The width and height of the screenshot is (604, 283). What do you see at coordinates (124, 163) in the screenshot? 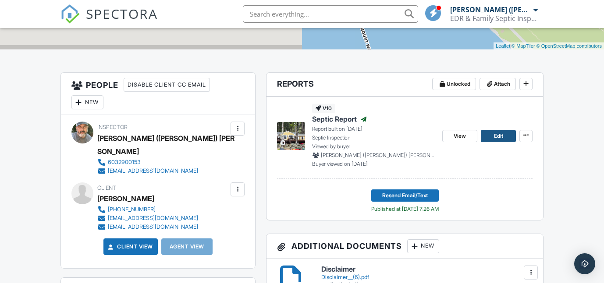
I see `div: 6032900153` at bounding box center [124, 163].